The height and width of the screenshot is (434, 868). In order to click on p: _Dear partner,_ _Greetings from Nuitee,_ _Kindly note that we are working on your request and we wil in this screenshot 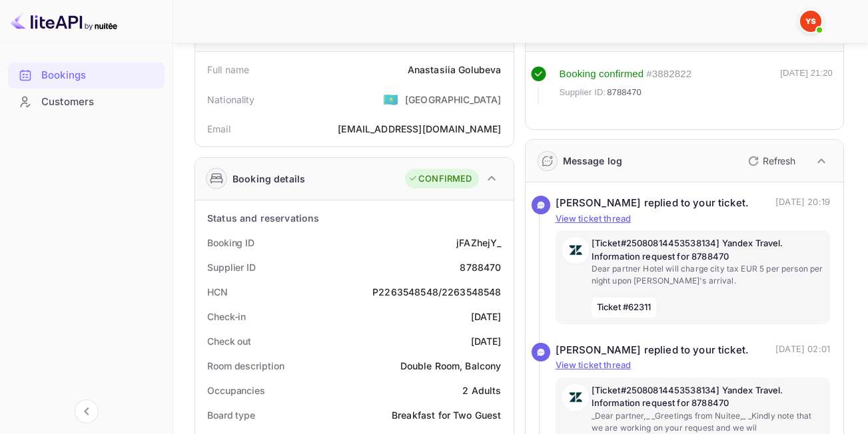, I will do `click(707, 422)`.